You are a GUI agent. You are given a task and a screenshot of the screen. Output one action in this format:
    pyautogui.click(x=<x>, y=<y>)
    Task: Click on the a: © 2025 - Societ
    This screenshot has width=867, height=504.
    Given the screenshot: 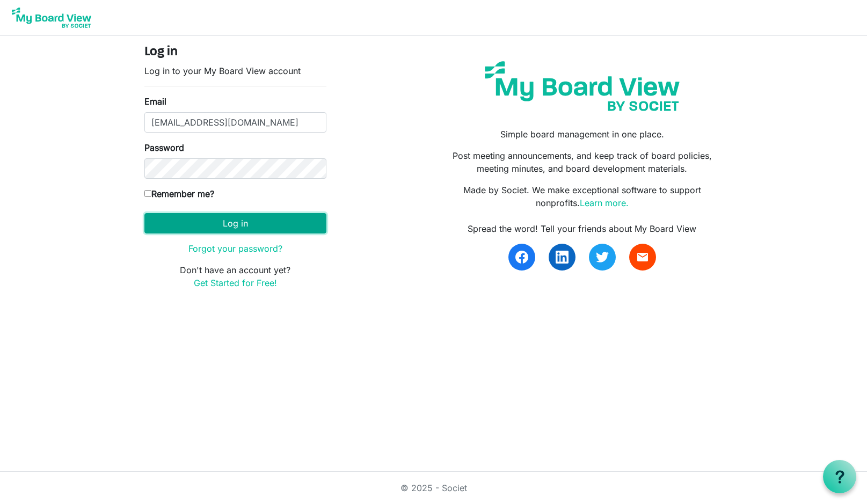 What is the action you would take?
    pyautogui.click(x=433, y=488)
    